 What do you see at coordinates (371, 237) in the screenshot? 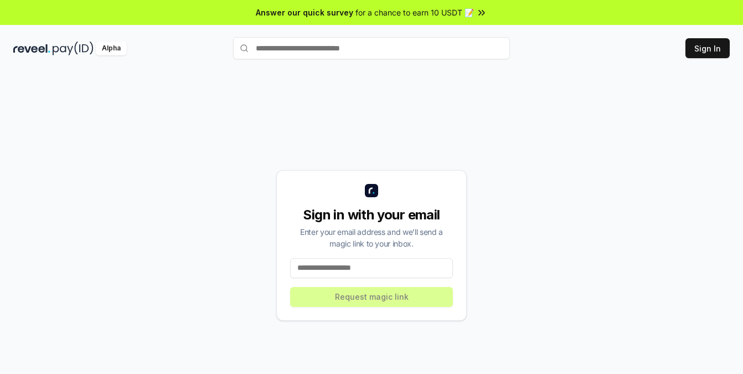
I see `div: Enter your email address and we’ll send a magic link to your inbox.` at bounding box center [371, 237].